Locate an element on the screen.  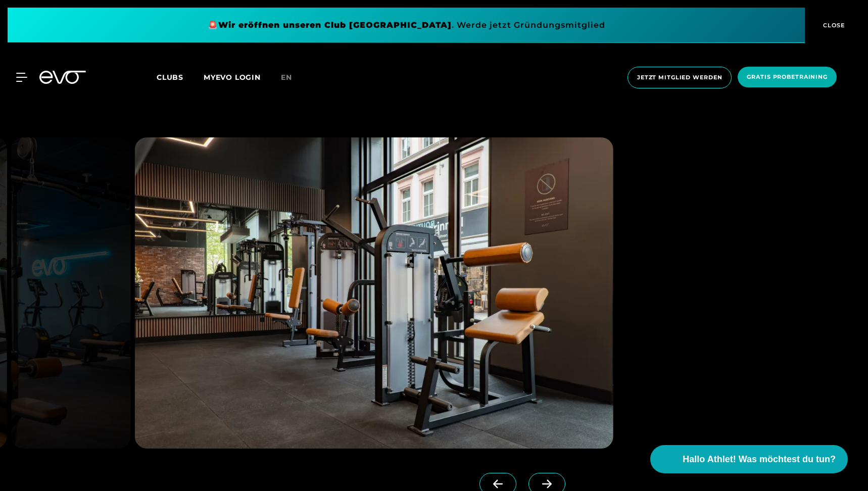
button: Hallo Athlet! Was möchtest du tun? is located at coordinates (749, 459).